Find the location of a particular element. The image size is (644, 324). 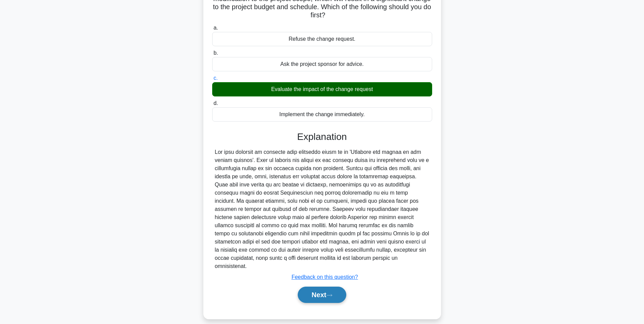

div: Refuse the change request. is located at coordinates (322, 39).